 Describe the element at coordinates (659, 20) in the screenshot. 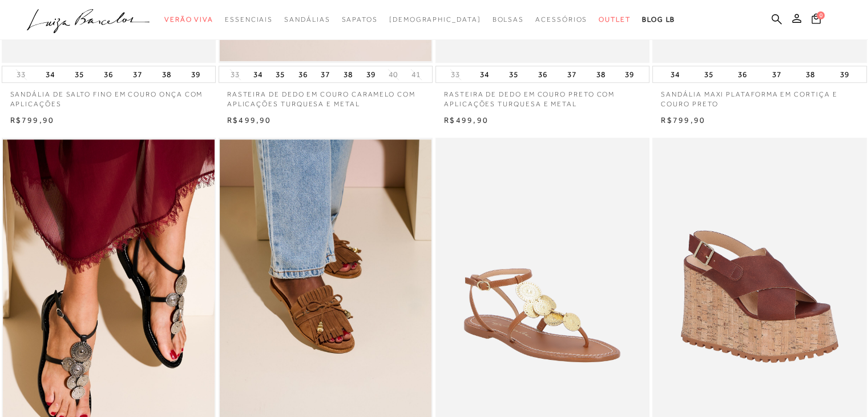

I see `a: BLOG LB` at that location.